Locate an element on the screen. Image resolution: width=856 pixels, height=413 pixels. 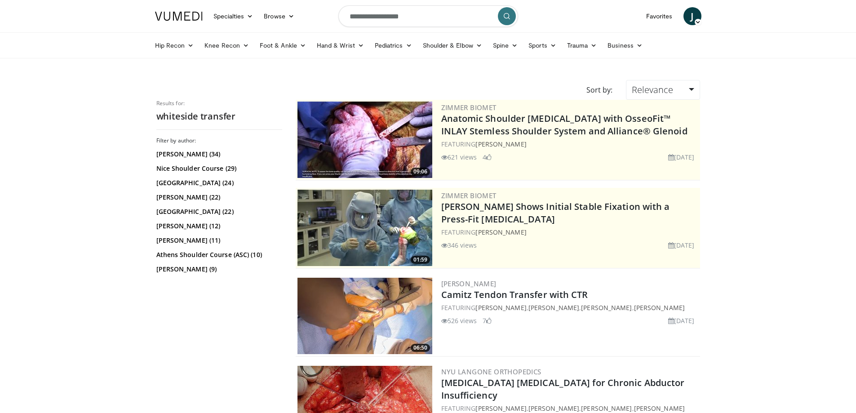
li: 4 is located at coordinates (487, 157).